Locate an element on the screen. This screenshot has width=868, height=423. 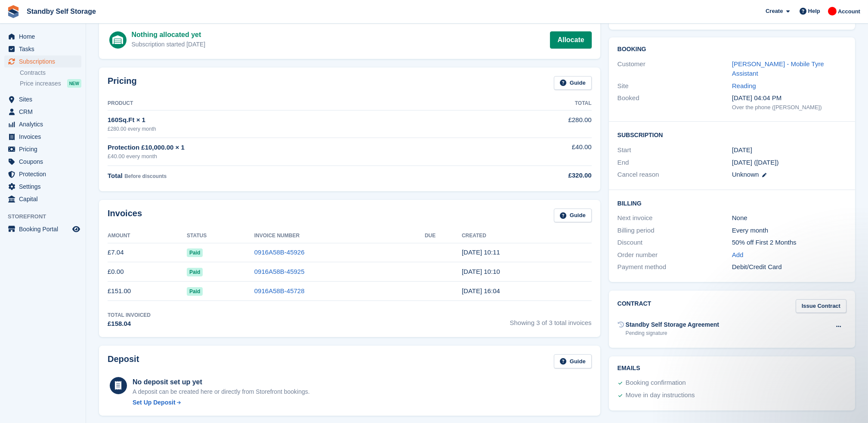
time: 2025-08-19 15:04:48 UTC is located at coordinates (481, 291).